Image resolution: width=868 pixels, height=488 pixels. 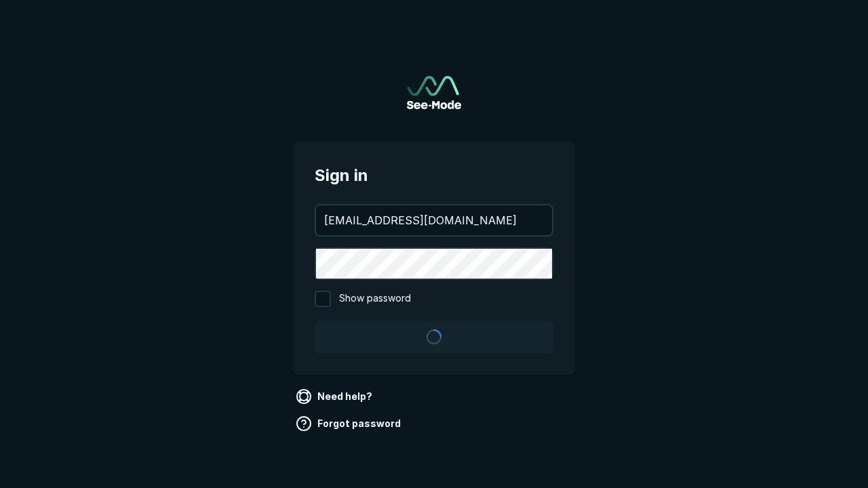 I want to click on span: Show password, so click(x=375, y=299).